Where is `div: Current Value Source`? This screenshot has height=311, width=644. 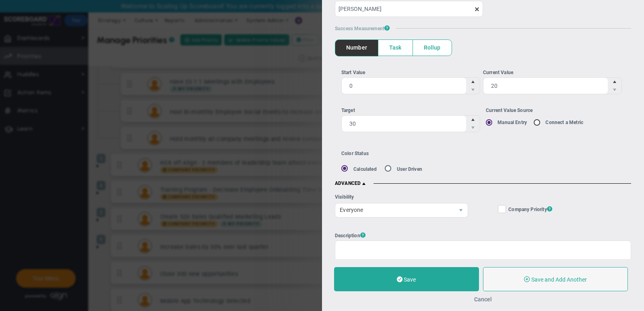 div: Current Value Source is located at coordinates (555, 110).